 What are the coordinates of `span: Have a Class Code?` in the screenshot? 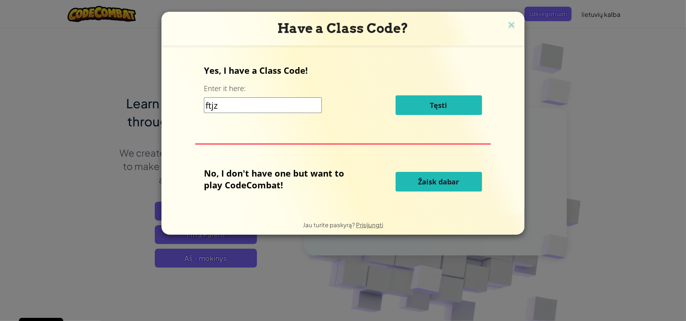 It's located at (343, 28).